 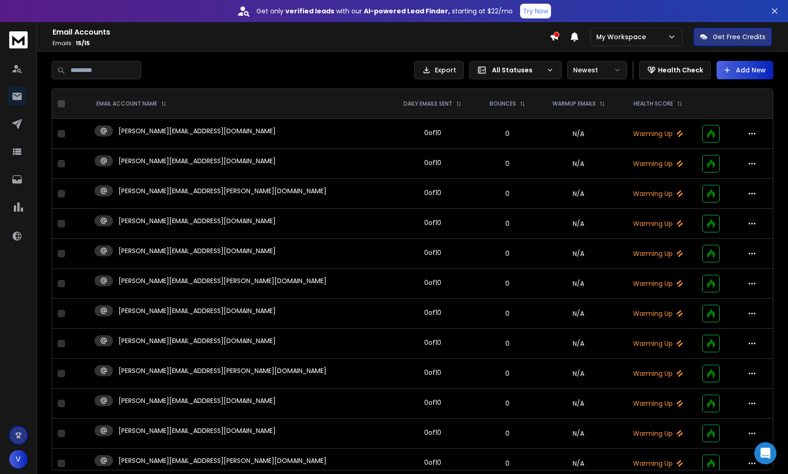 I want to click on img: logo, so click(x=18, y=40).